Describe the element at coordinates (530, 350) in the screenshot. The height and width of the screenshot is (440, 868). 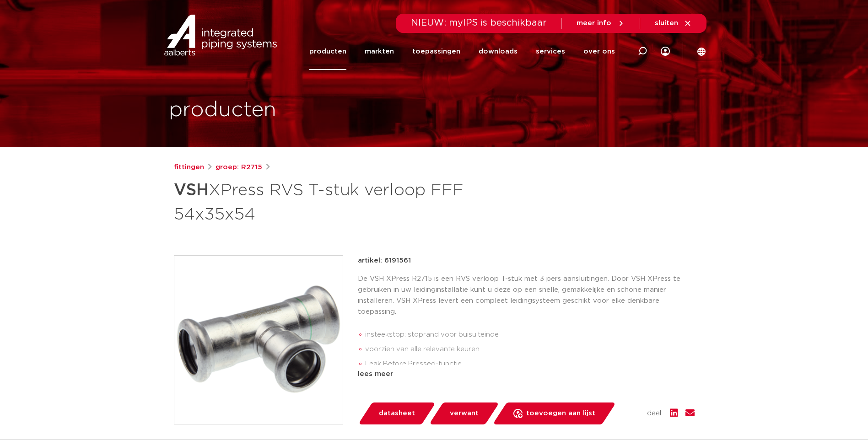
I see `li: voorzien van alle relevante keuren` at that location.